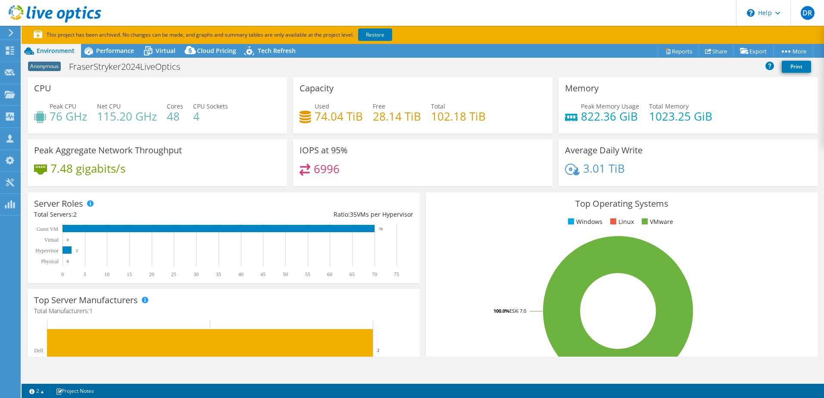  I want to click on a: Print, so click(796, 67).